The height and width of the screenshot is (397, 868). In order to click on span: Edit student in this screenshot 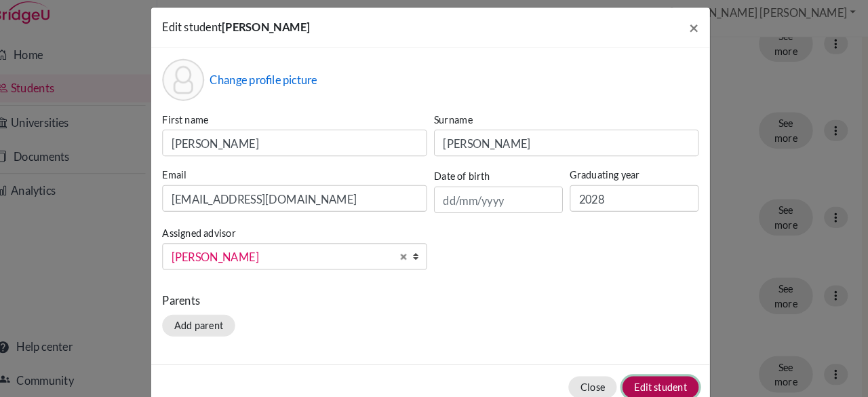, I will do `click(203, 38)`.